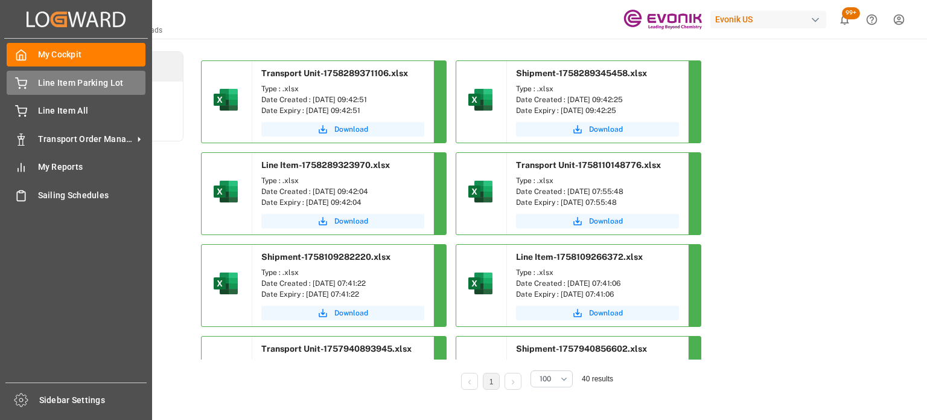 The width and height of the screenshot is (927, 420). Describe the element at coordinates (76, 167) in the screenshot. I see `a: My Reports` at that location.